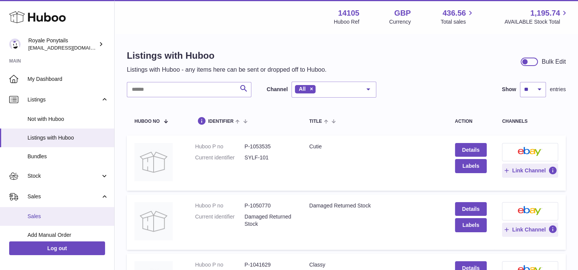 The height and width of the screenshot is (270, 578). What do you see at coordinates (269, 158) in the screenshot?
I see `dd: SYLF-101` at bounding box center [269, 158].